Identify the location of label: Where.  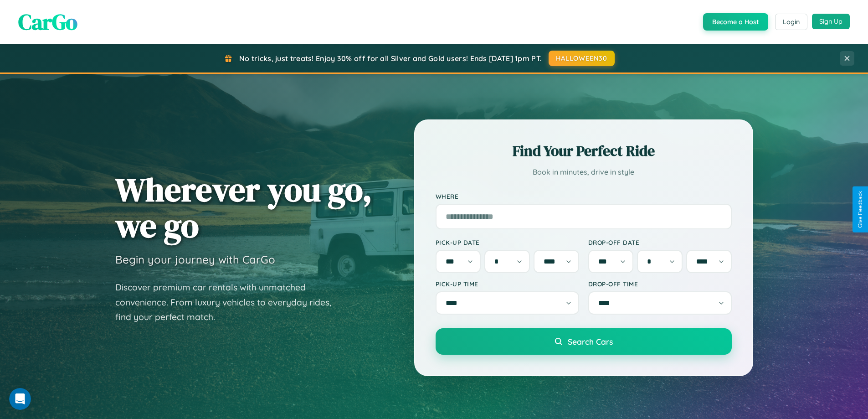
(584, 196).